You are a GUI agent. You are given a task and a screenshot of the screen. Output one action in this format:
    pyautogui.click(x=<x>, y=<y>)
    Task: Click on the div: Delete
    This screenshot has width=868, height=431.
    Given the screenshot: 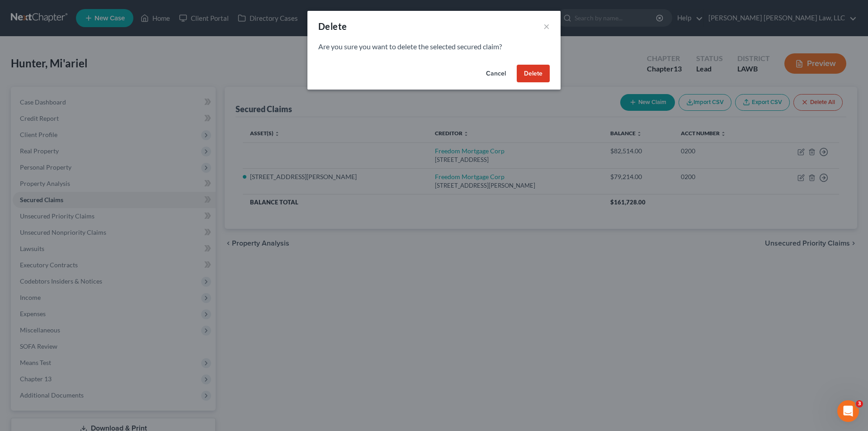 What is the action you would take?
    pyautogui.click(x=332, y=26)
    